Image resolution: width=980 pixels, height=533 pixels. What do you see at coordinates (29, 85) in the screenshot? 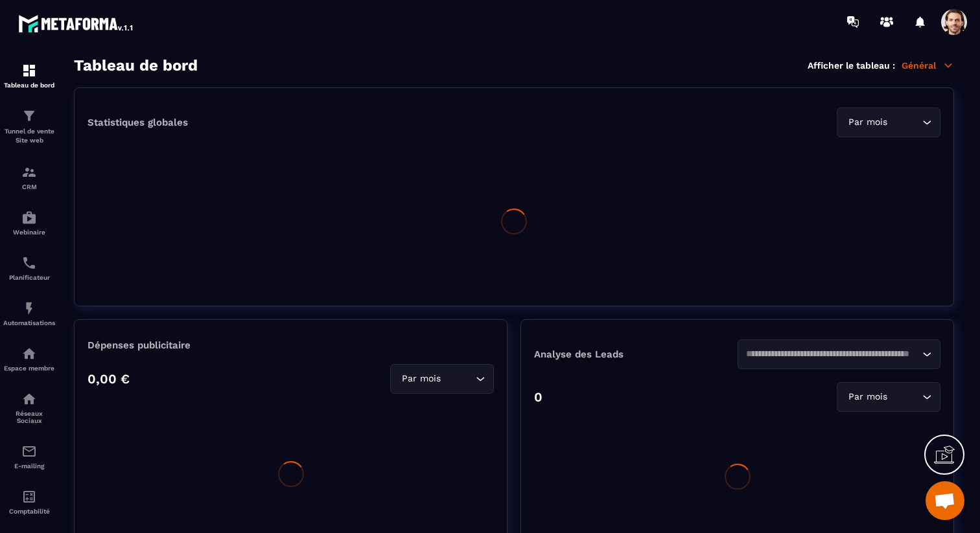
I see `p: Tableau de bord` at bounding box center [29, 85].